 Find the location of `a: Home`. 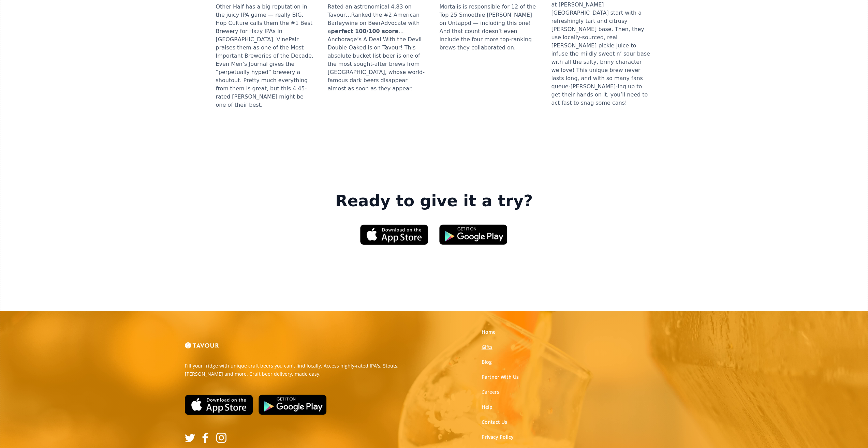

a: Home is located at coordinates (488, 332).